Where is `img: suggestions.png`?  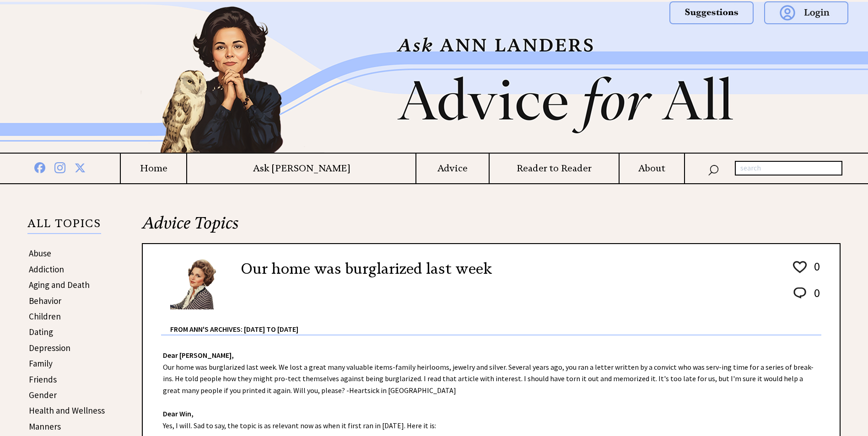 img: suggestions.png is located at coordinates (711, 13).